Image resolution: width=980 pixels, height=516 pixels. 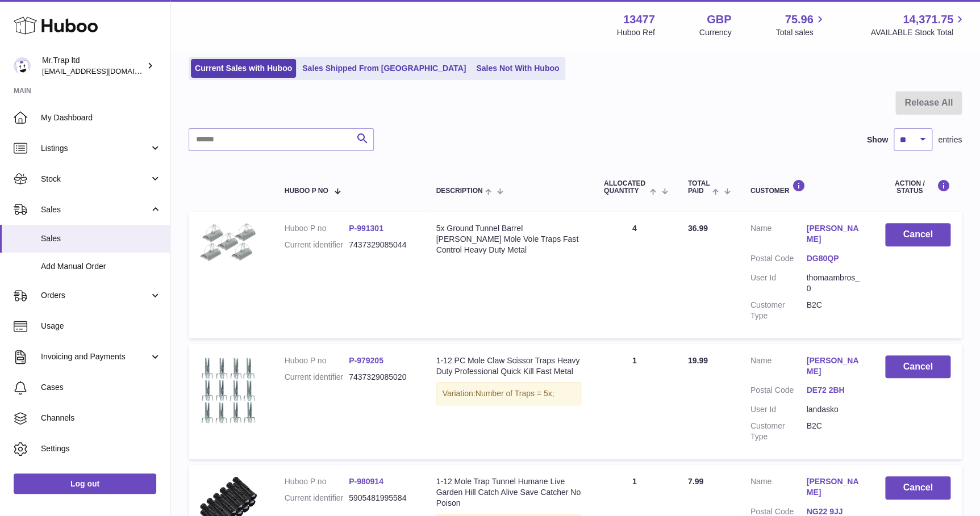 What do you see at coordinates (366, 361) in the screenshot?
I see `a: P-979205` at bounding box center [366, 361].